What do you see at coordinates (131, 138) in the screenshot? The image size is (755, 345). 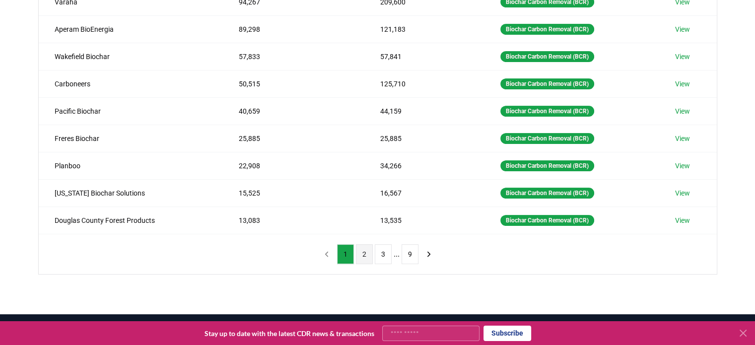 I see `td: Freres Biochar` at bounding box center [131, 138].